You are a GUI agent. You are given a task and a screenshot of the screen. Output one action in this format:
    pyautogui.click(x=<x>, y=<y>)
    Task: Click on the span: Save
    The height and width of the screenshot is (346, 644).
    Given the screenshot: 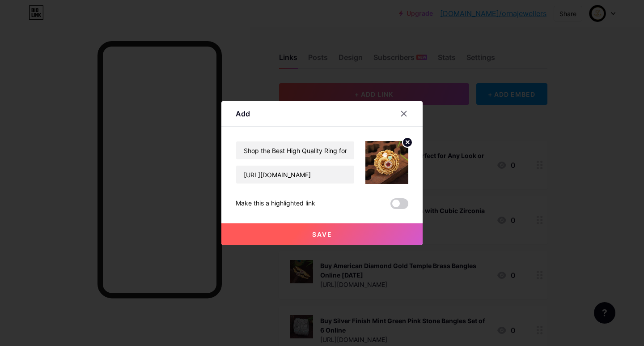 What is the action you would take?
    pyautogui.click(x=322, y=234)
    